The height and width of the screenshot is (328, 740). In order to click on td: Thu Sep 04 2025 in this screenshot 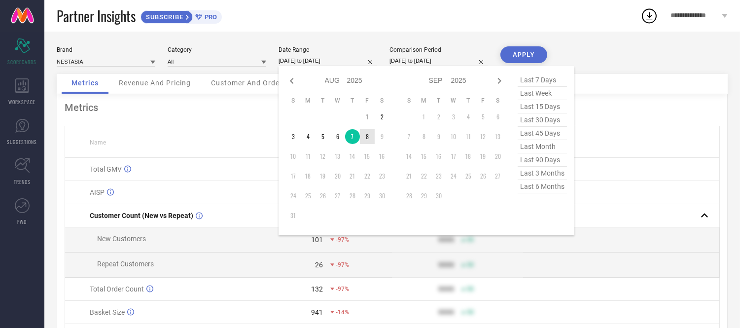, I will do `click(468, 117)`.